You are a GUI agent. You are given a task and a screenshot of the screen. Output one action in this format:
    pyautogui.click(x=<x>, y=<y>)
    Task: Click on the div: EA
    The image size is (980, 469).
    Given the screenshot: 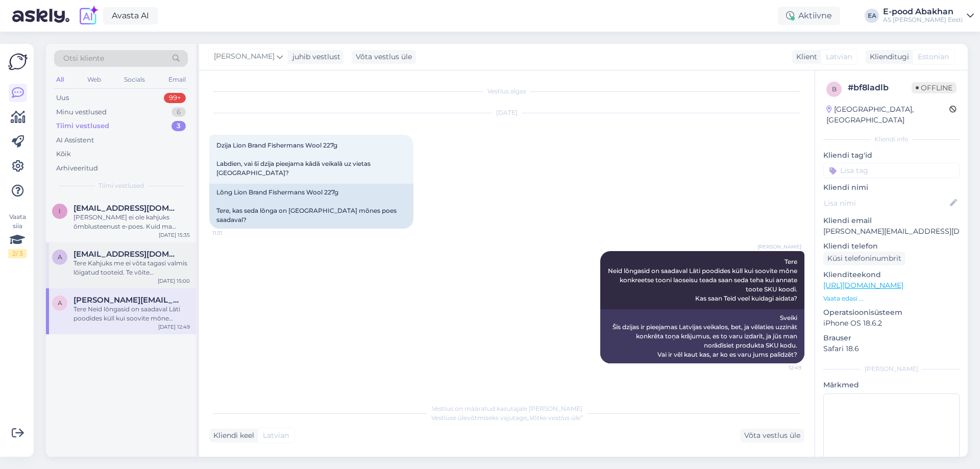 What is the action you would take?
    pyautogui.click(x=872, y=16)
    